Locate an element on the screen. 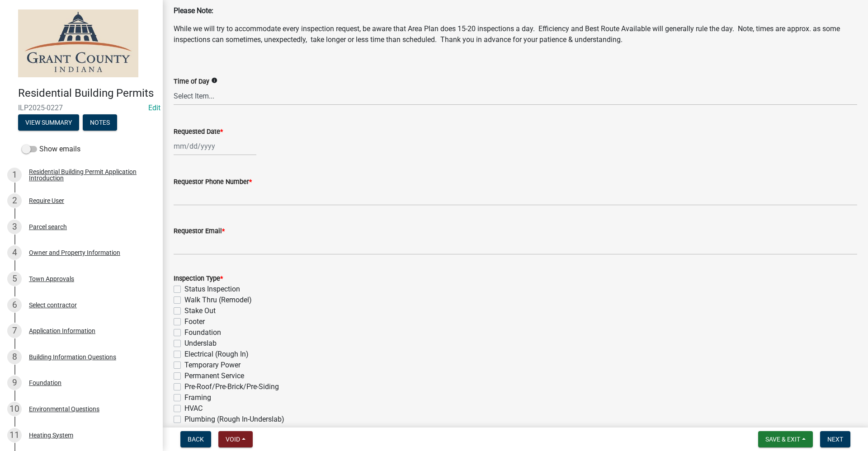  div: Parcel search is located at coordinates (48, 227).